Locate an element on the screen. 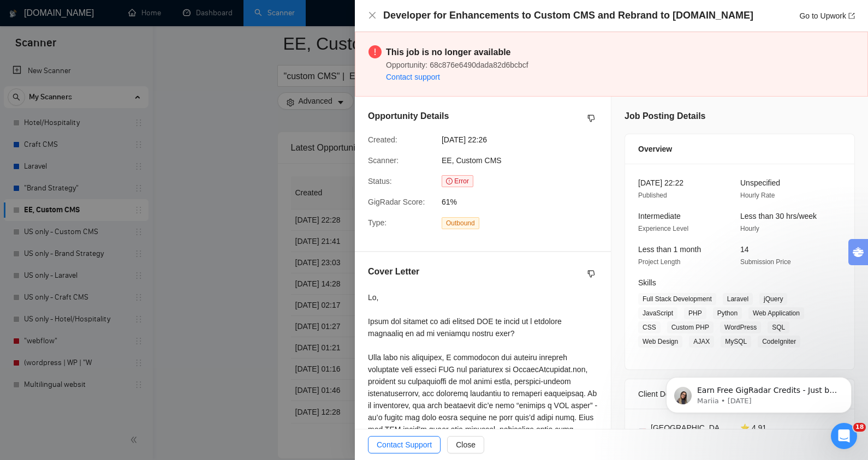 The height and width of the screenshot is (460, 868). button: Start recording is located at coordinates (73, 362).